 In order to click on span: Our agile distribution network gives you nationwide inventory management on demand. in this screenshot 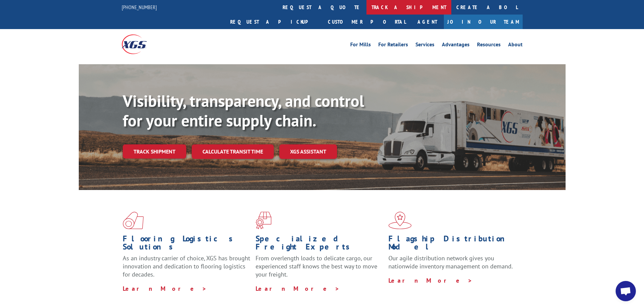, I will do `click(450, 262)`.